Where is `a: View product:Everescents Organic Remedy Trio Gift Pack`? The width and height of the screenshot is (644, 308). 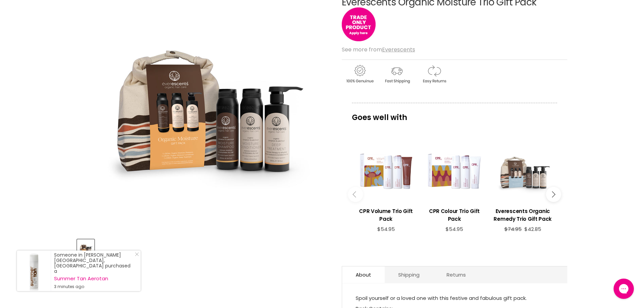 a: View product:Everescents Organic Remedy Trio Gift Pack is located at coordinates (523, 214).